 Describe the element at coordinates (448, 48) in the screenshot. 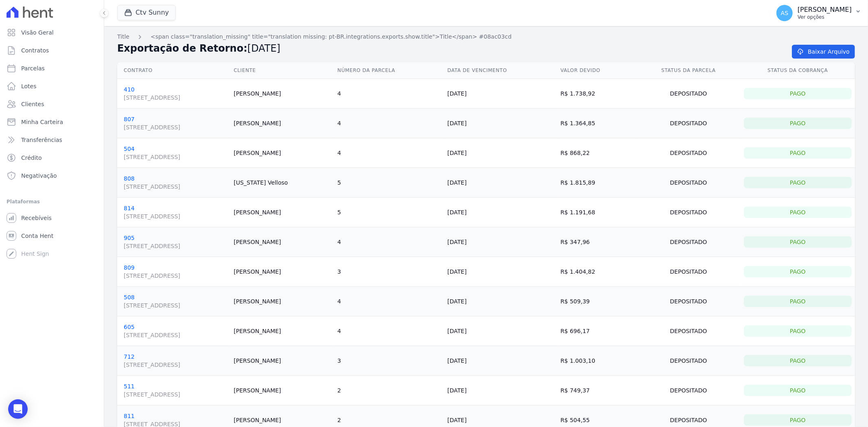

I see `h2: Exportação de Retorno:` at that location.